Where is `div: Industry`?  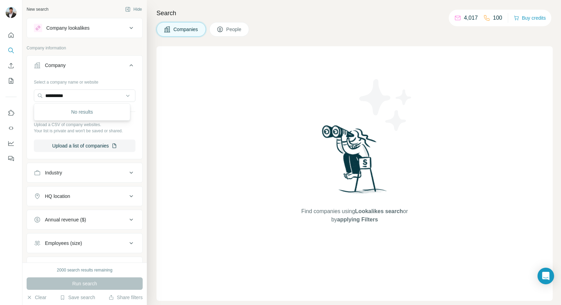 div: Industry is located at coordinates (54, 173).